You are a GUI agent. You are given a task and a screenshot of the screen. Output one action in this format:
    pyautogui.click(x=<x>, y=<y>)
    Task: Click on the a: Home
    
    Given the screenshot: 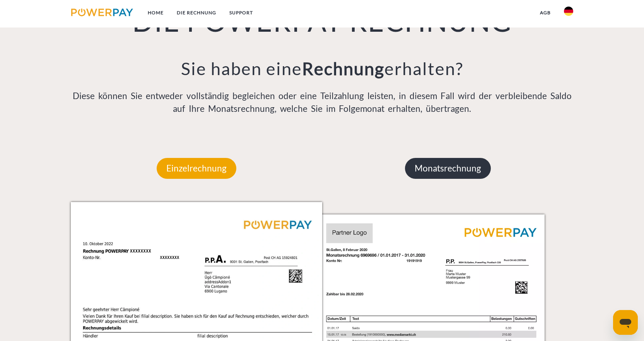 What is the action you would take?
    pyautogui.click(x=155, y=13)
    